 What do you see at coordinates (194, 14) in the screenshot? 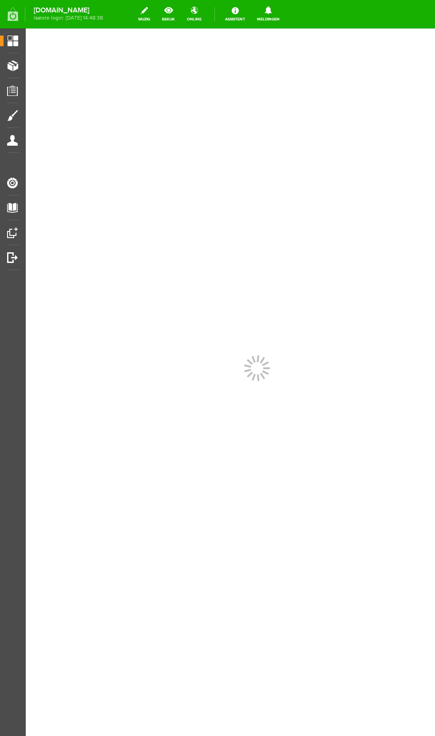
I see `a: online` at bounding box center [194, 14].